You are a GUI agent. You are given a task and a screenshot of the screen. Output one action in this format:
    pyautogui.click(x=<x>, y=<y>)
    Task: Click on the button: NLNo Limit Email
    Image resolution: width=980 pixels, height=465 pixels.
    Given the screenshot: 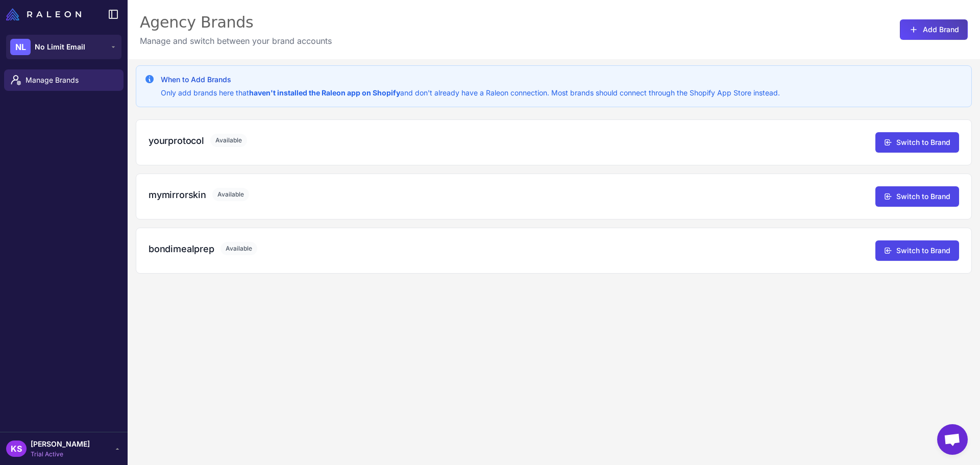 What is the action you would take?
    pyautogui.click(x=64, y=47)
    